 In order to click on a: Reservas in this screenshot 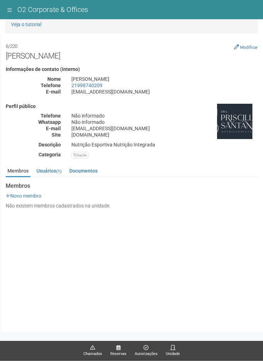, I will do `click(118, 351)`.